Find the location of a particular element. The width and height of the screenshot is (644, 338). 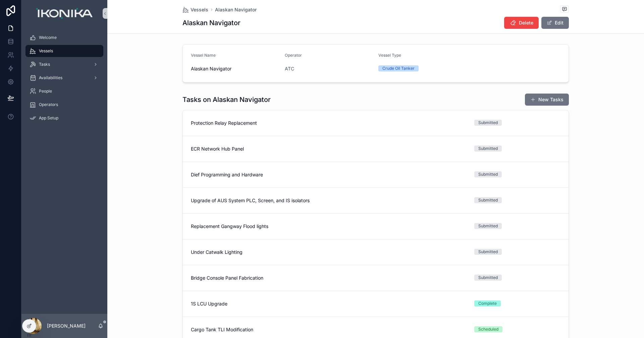

span: Vessel Name is located at coordinates (203, 55).